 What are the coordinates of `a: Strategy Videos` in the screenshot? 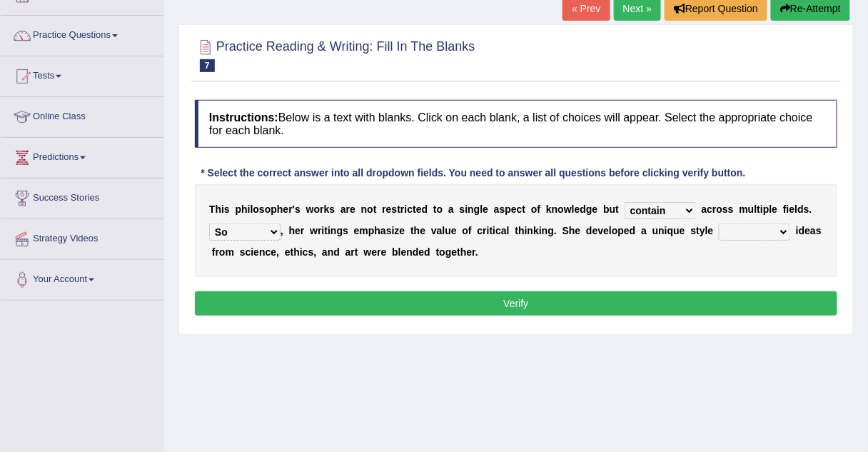 It's located at (82, 237).